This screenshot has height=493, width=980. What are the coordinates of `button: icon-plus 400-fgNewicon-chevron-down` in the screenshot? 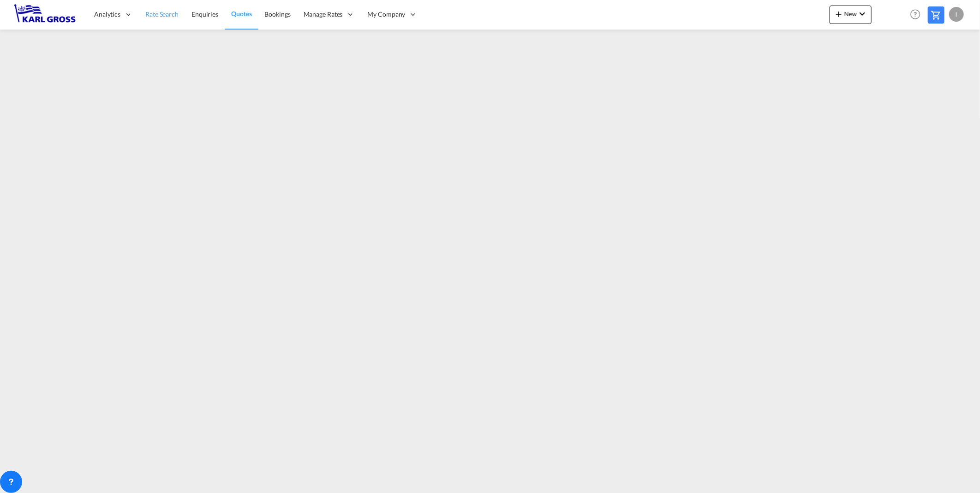 It's located at (850, 15).